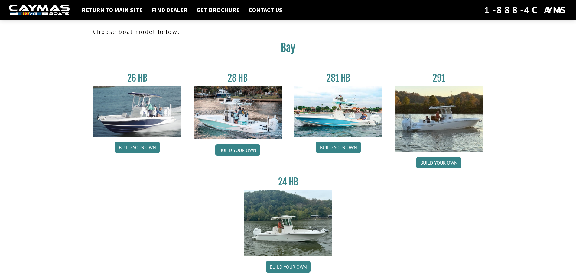 The image size is (576, 275). I want to click on div: 1-888-4CAYMAS, so click(526, 10).